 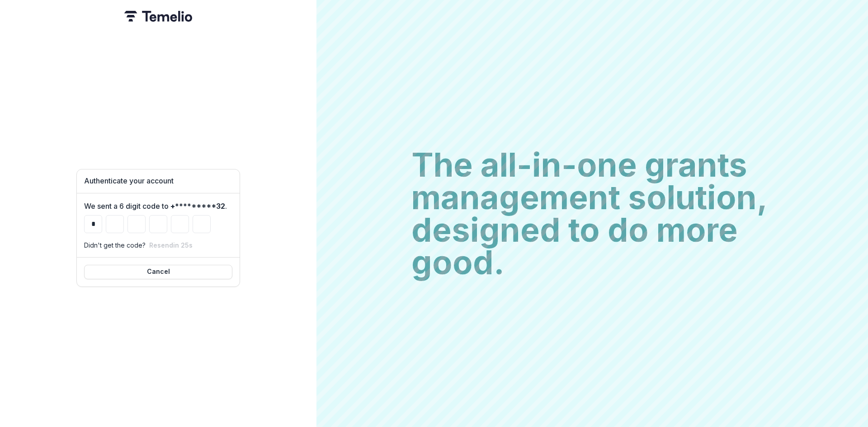 I want to click on h1: Authenticate your account, so click(x=159, y=181).